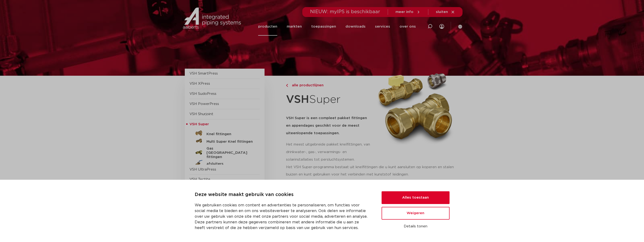 The image size is (644, 242). Describe the element at coordinates (408, 12) in the screenshot. I see `a: meer info` at that location.